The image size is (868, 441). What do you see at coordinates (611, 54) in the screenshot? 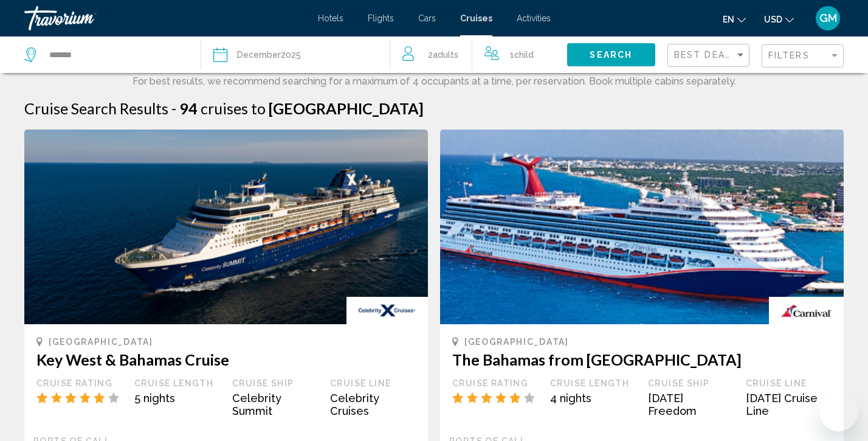
I see `button: Search` at bounding box center [611, 54].